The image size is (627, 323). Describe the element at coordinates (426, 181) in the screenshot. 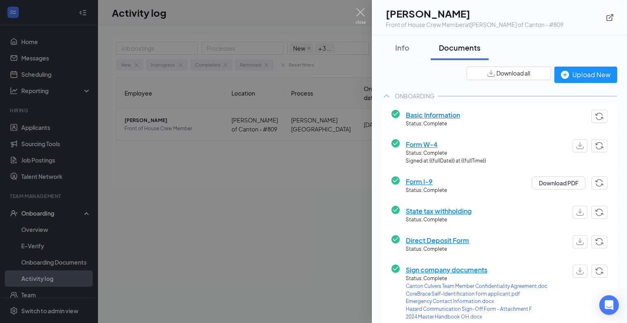

I see `span: Form I-9` at that location.